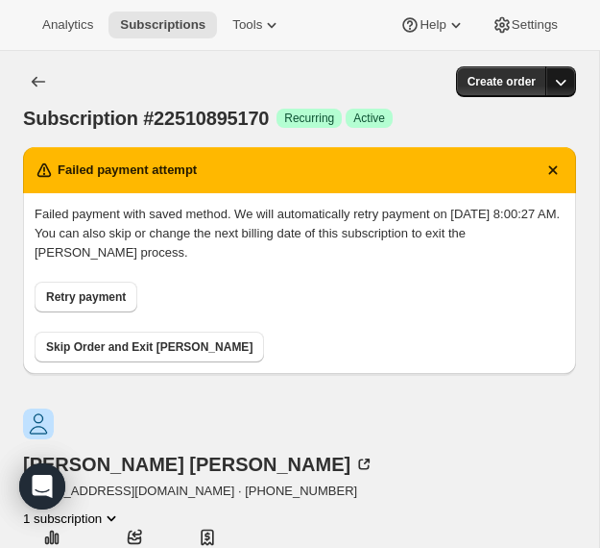  What do you see at coordinates (553, 170) in the screenshot?
I see `button: Dismiss notification` at bounding box center [553, 170].